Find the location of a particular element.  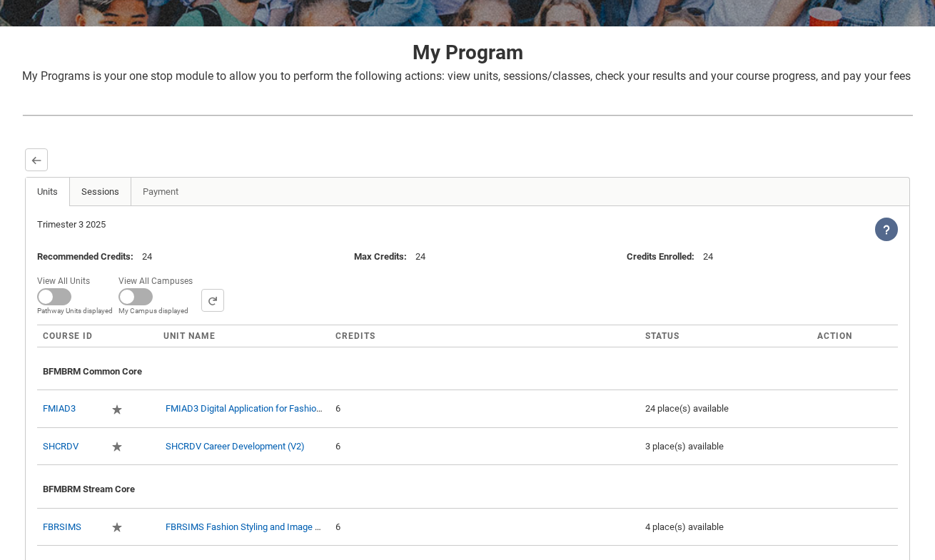

span: View All Units is located at coordinates (67, 280).